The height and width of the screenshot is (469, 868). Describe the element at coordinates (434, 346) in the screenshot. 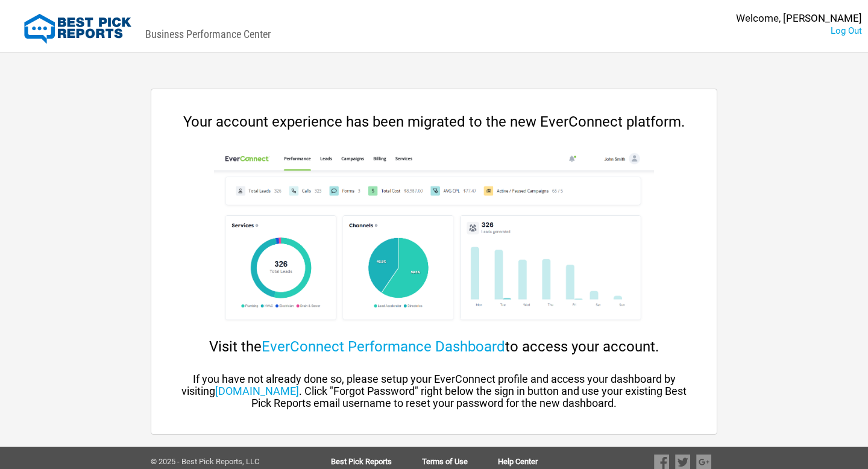

I see `div: Visit the to access your account.` at that location.